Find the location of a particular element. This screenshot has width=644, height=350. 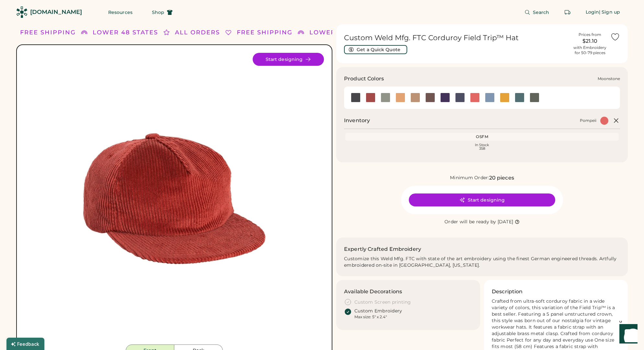

div: Max size: 5" x 2.4" is located at coordinates (370, 317).